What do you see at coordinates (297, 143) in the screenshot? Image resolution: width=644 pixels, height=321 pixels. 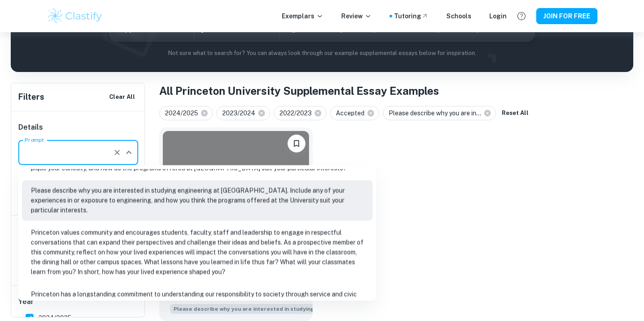 I see `button: Please log in to bookmark exemplars` at bounding box center [297, 143].